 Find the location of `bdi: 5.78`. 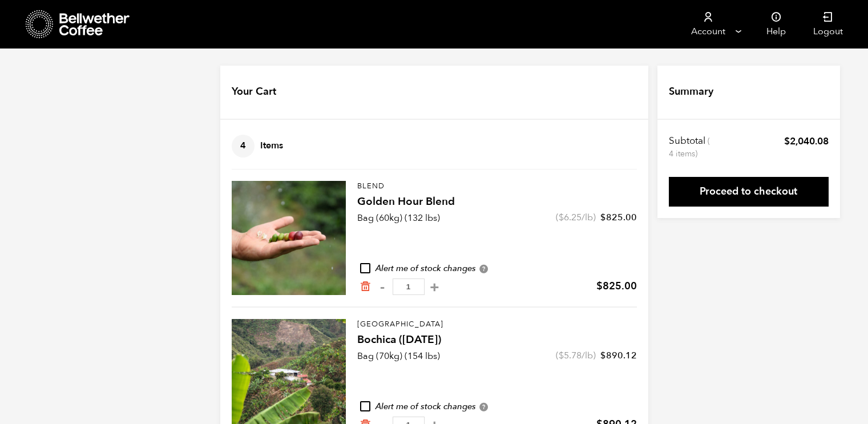

bdi: 5.78 is located at coordinates (570, 356).